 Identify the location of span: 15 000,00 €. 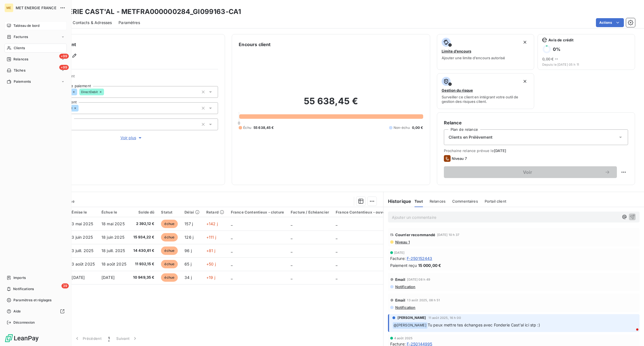
(430, 265).